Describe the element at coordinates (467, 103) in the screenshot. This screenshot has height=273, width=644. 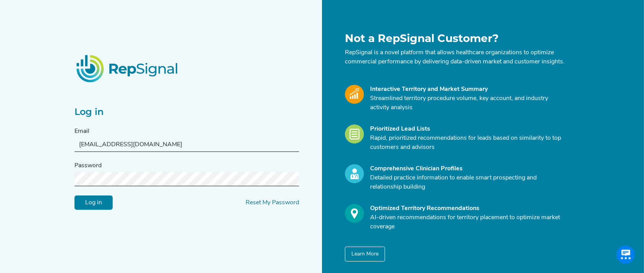
I see `p: Streamlined territory procedure volume, key account, and industry activity analysis` at that location.